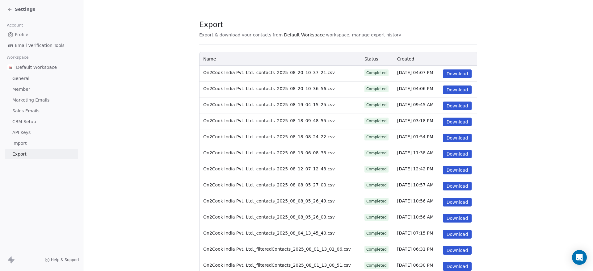 This screenshot has width=593, height=271. I want to click on span: On2Cook India Pvt. Ltd._contacts_2025_08_04_13_45_40.csv, so click(269, 233).